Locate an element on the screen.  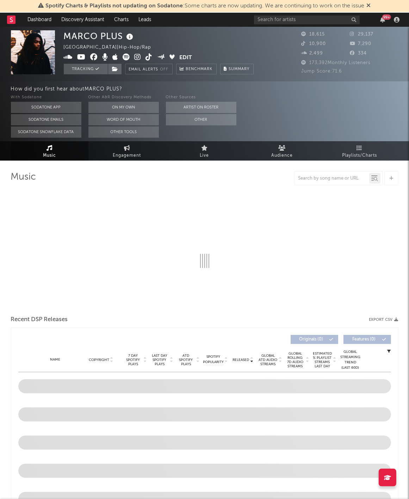
span: 10,900 is located at coordinates (314, 44).